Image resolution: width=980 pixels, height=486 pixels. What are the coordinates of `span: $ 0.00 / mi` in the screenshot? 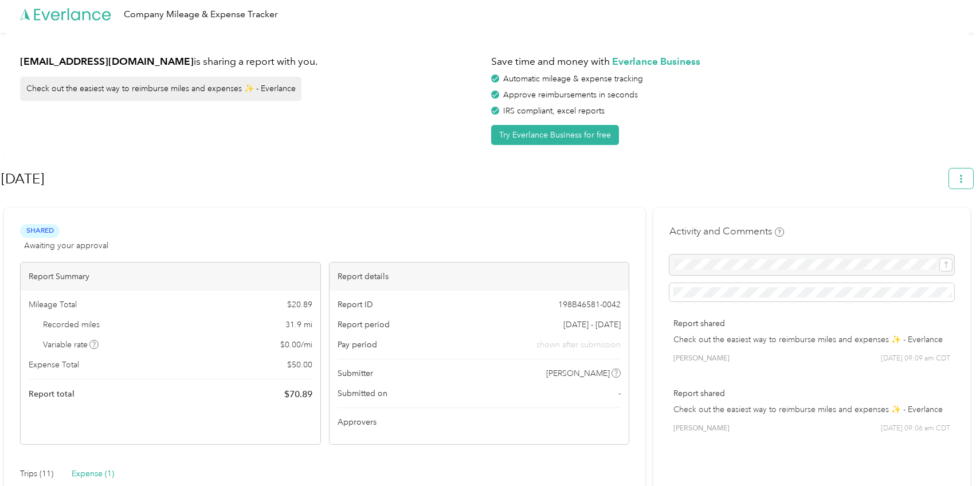 It's located at (296, 345).